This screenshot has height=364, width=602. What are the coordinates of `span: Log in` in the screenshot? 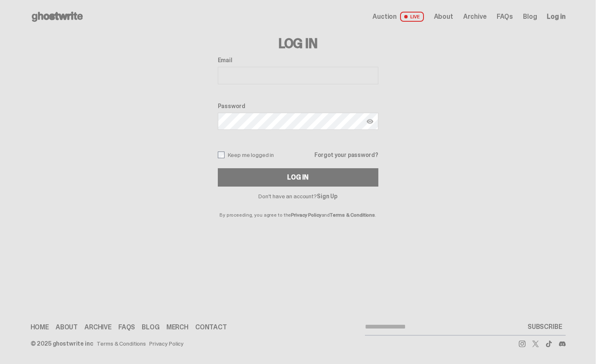 It's located at (556, 17).